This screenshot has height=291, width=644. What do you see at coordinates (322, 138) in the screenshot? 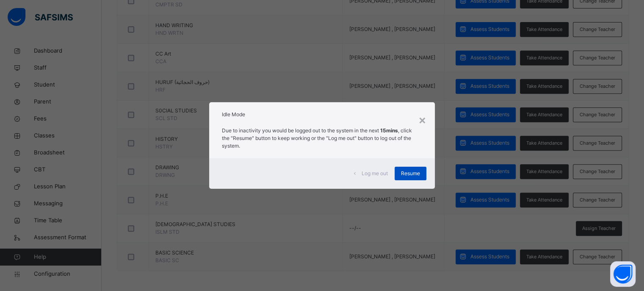
I see `p: Due to inactivity you would be logged out to the system in the next , click the "Resume" button t...` at bounding box center [322, 138].